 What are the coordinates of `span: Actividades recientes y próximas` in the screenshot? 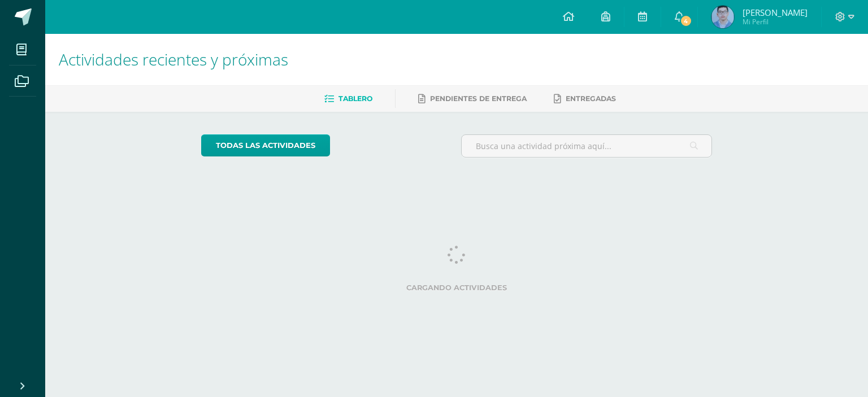 It's located at (173, 59).